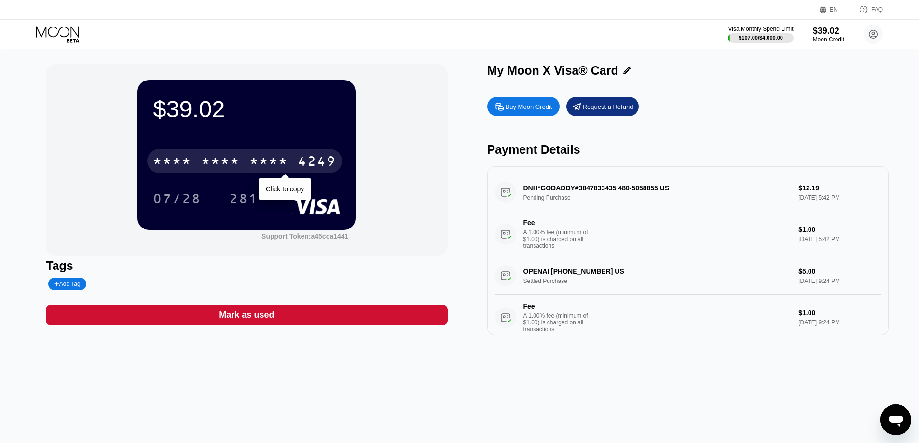 This screenshot has height=443, width=919. Describe the element at coordinates (828, 34) in the screenshot. I see `div: $39.02Moon Credit` at that location.